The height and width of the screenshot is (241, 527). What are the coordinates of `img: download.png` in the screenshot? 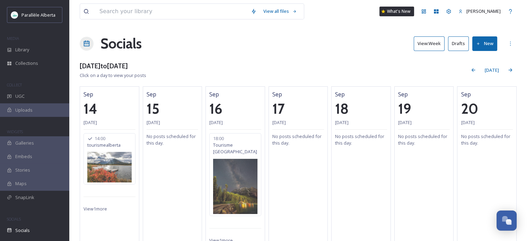 It's located at (15, 15).